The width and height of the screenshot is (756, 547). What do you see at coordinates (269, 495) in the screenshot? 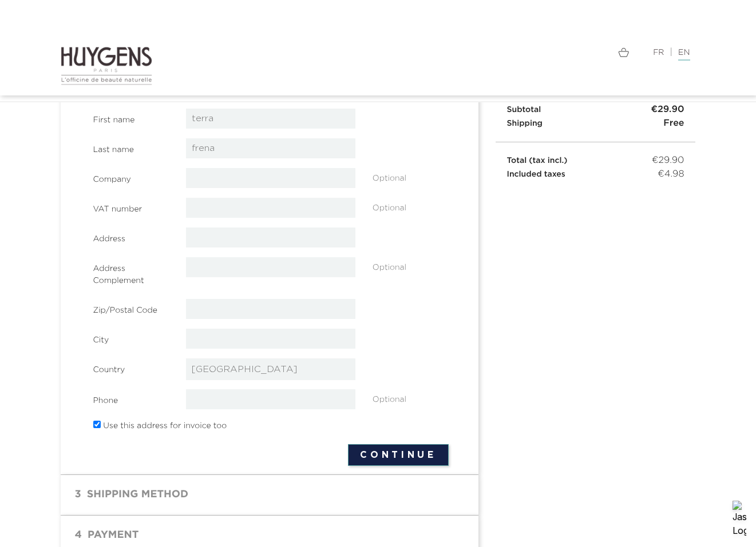
I see `h1: Shipping Method` at bounding box center [269, 495].